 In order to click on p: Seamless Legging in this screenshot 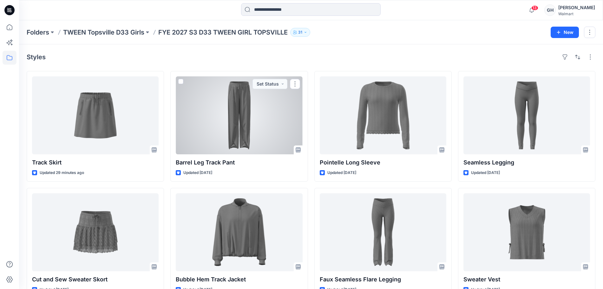, I will do `click(526, 163)`.